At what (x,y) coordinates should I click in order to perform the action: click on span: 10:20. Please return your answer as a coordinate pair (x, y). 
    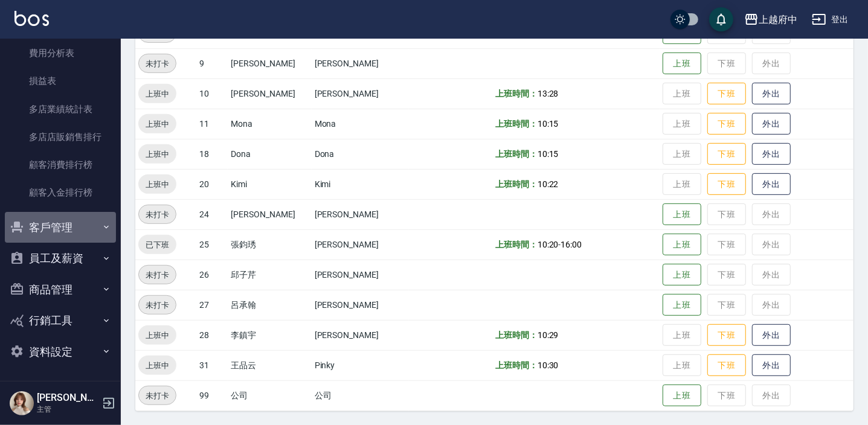
    Looking at the image, I should click on (547, 244).